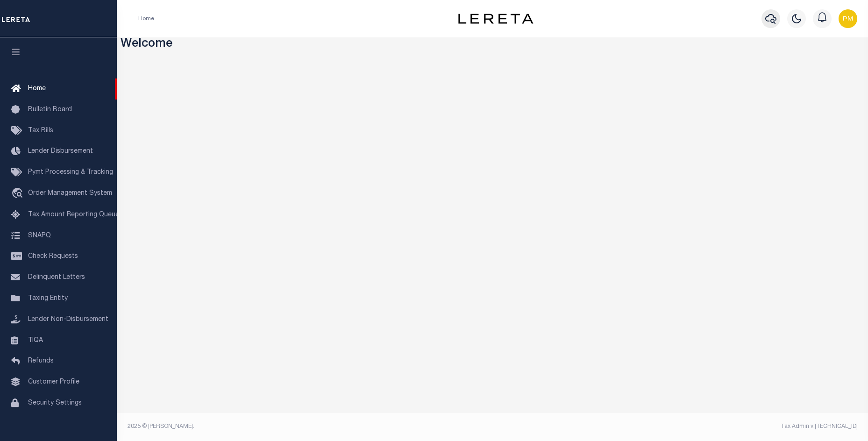 The height and width of the screenshot is (441, 868). I want to click on img: svg+xml;base64,PHN2ZyB4bWxucz0iaHR0cDovL3d3dy53My5vcmcvMjAwMC9zdmciIHBvaW50ZXItZXZlbnRzPSJub25lIi..., so click(848, 19).